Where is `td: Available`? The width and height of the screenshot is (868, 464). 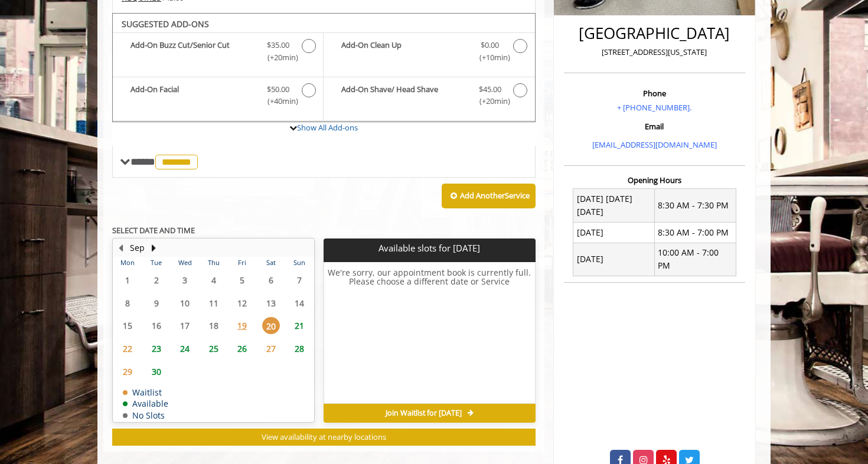
td: Available is located at coordinates (145, 403).